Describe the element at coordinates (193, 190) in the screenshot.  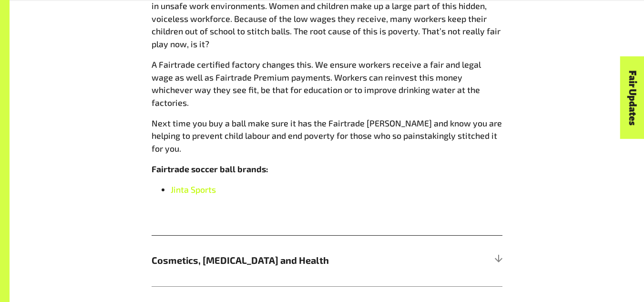
I see `span: Jinta Sports` at that location.